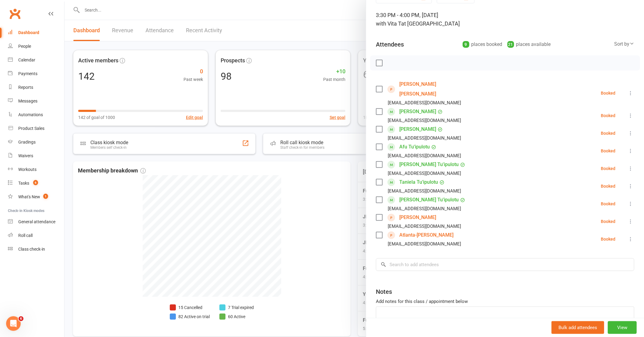  Describe the element at coordinates (36, 250) in the screenshot. I see `a: Class kiosk mode` at that location.